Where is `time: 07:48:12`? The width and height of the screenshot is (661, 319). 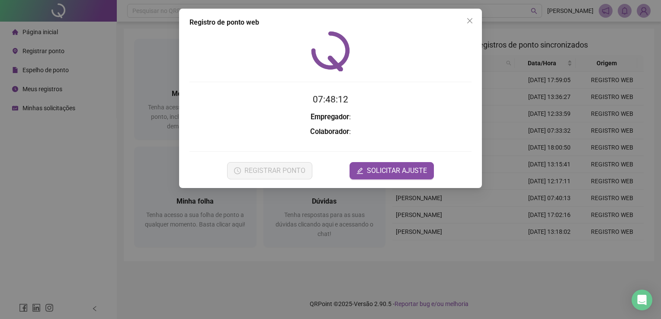 time: 07:48:12 is located at coordinates (330, 99).